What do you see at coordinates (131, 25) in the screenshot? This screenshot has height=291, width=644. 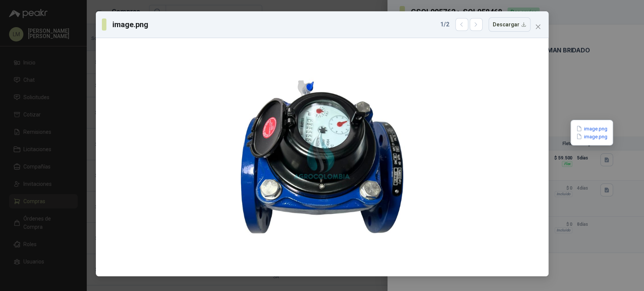 I see `h3: image.png` at bounding box center [131, 25].